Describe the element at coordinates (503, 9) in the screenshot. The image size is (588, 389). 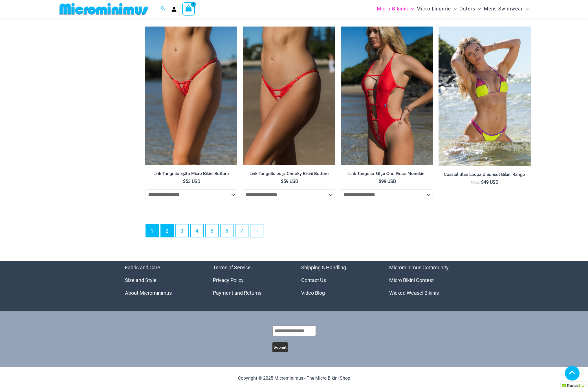
I see `span: Mens Swimwear` at that location.